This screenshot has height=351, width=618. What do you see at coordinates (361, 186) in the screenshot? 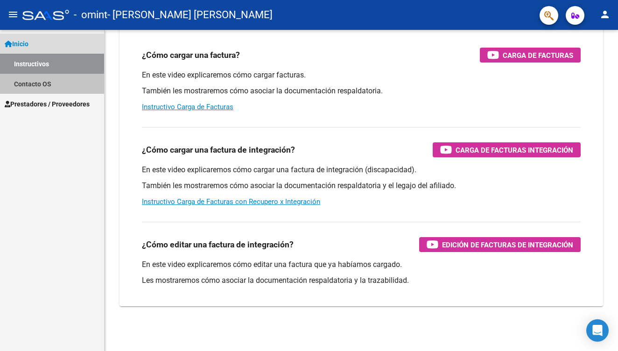
I see `p: También les mostraremos cómo asociar la documentación respaldatoria y el legajo del afiliado.` at bounding box center [361, 186].